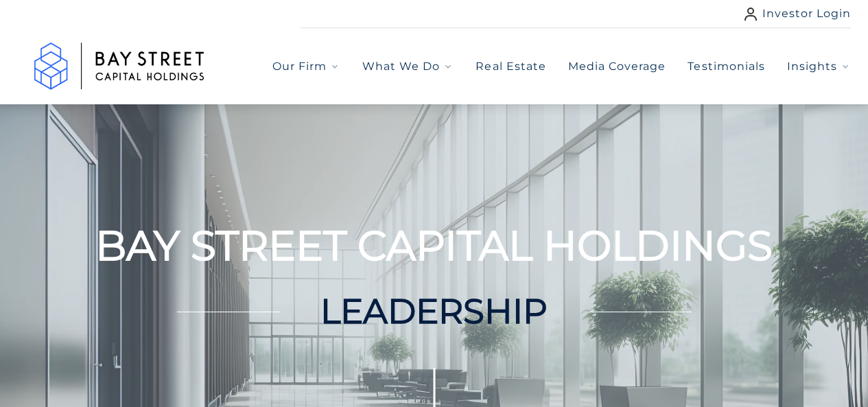 This screenshot has height=407, width=868. Describe the element at coordinates (434, 312) in the screenshot. I see `h2: LEADERSHIP` at that location.